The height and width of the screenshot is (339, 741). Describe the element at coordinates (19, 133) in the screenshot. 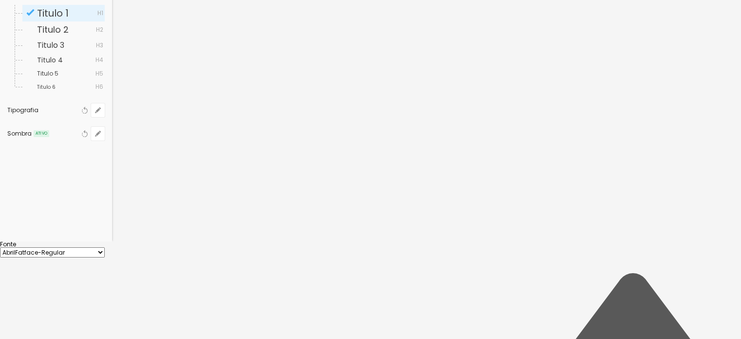

I see `div: Sombra` at that location.